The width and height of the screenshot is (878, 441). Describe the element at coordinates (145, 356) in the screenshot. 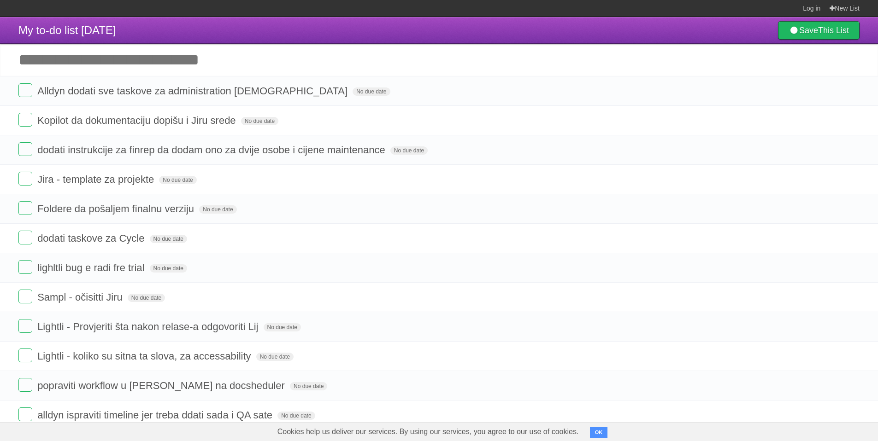

I see `span: Lightli - koliko su sitna ta slova, za accessability` at that location.